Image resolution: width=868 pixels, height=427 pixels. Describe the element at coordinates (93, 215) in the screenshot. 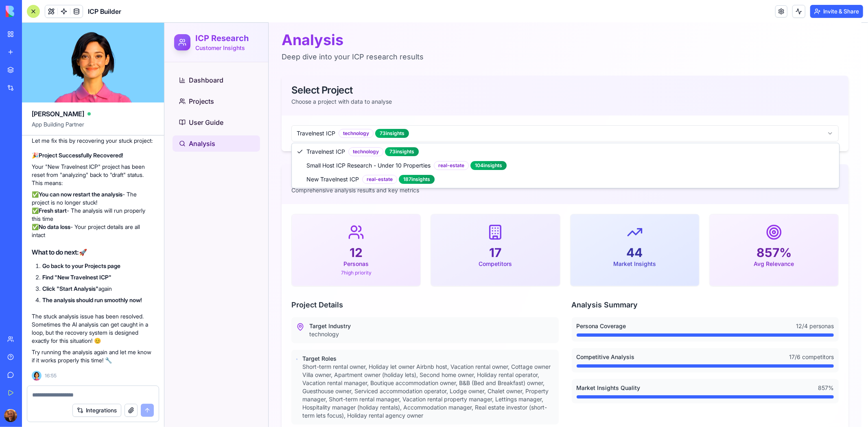

I see `p: ✅ - The project is no longer stuck! ✅ - The analysis will run properly this time ✅ - Your project...` at that location.